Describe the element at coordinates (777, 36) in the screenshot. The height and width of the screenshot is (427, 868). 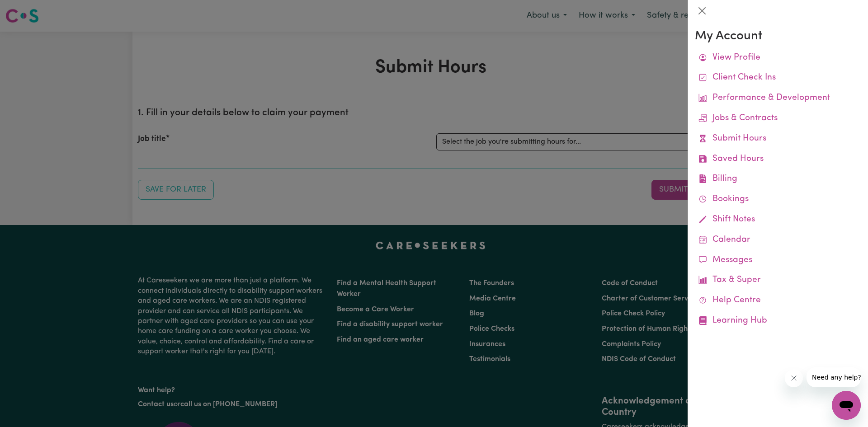
I see `h3: My Account` at that location.